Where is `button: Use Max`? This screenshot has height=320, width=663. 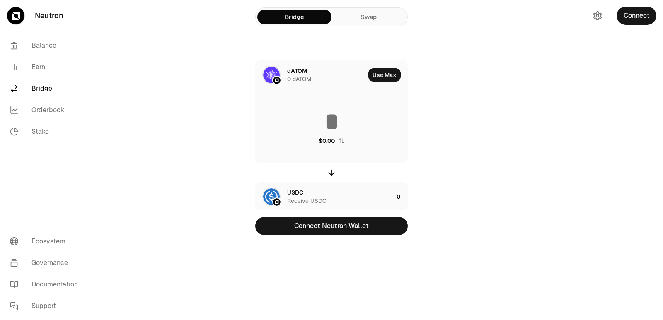
button: Use Max is located at coordinates (385, 75).